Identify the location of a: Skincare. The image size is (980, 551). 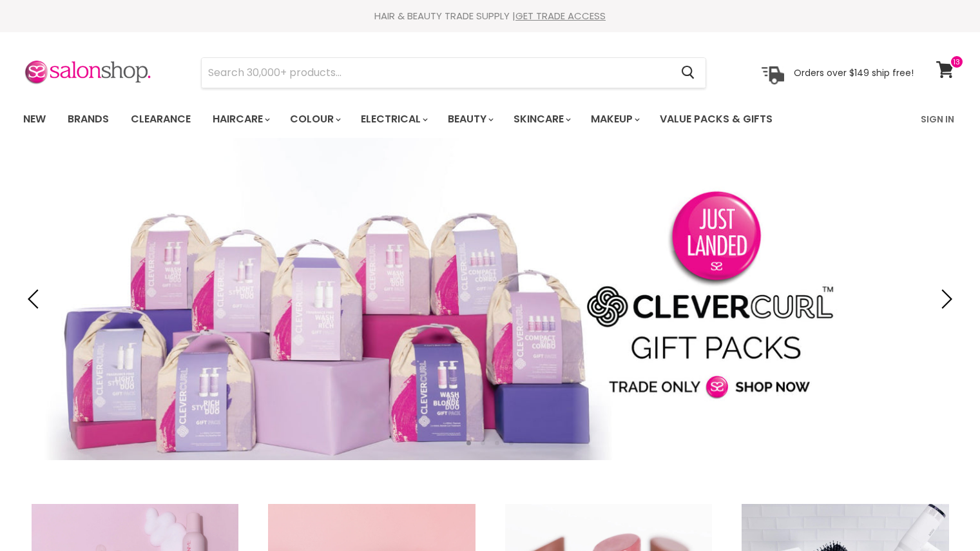
(541, 119).